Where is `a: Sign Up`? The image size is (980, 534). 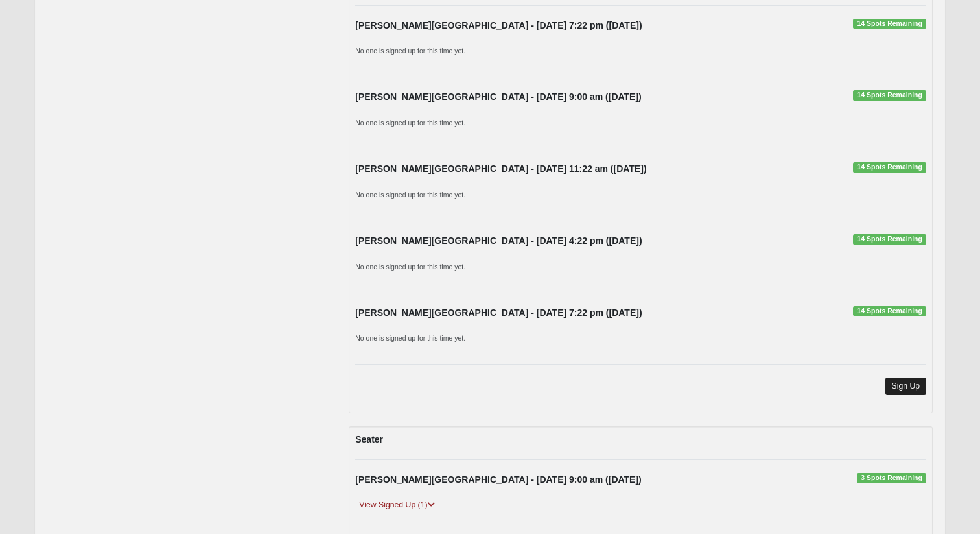 a: Sign Up is located at coordinates (907, 386).